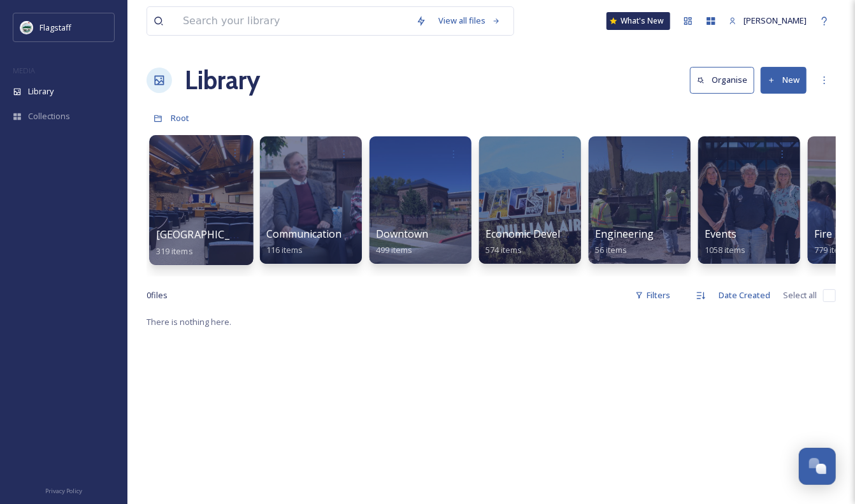 The image size is (855, 504). What do you see at coordinates (175, 250) in the screenshot?
I see `span: 319 items` at bounding box center [175, 250].